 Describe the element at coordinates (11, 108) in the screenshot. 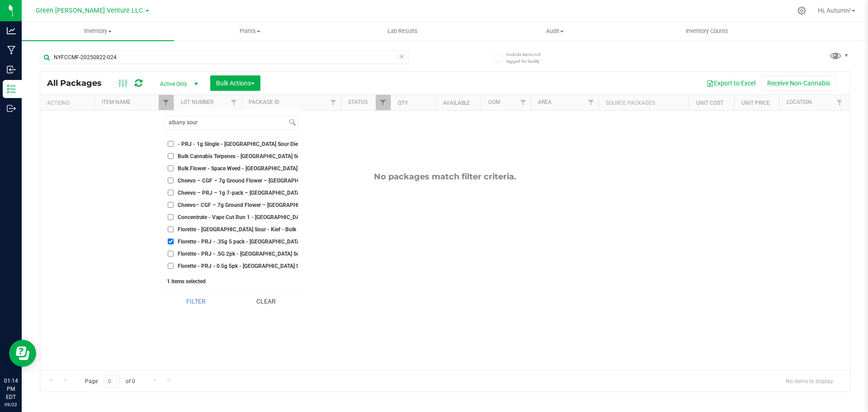

I see `inline-svg: Outbound` at that location.